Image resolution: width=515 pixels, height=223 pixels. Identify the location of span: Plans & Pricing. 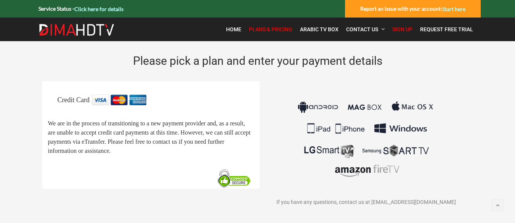
(270, 29).